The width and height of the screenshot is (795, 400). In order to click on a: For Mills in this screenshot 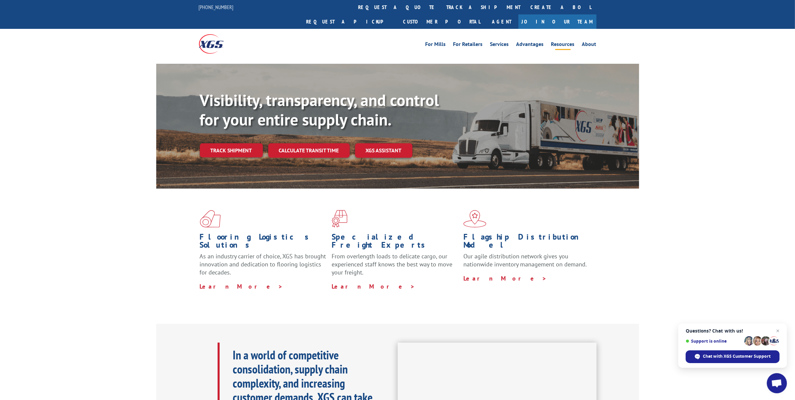, I will do `click(435, 45)`.